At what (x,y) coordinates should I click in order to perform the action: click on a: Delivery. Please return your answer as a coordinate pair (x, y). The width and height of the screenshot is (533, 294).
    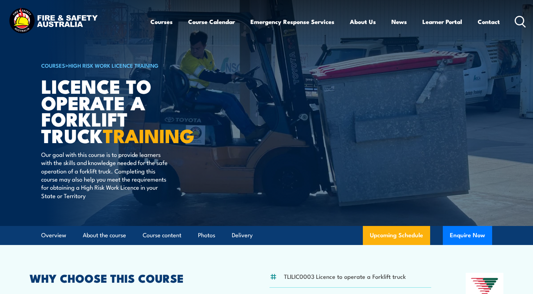
    Looking at the image, I should click on (242, 235).